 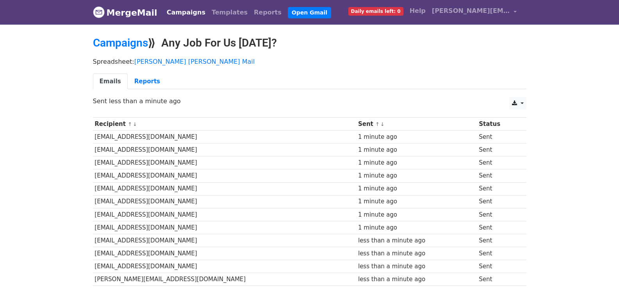 What do you see at coordinates (110, 81) in the screenshot?
I see `a: Emails` at bounding box center [110, 81].